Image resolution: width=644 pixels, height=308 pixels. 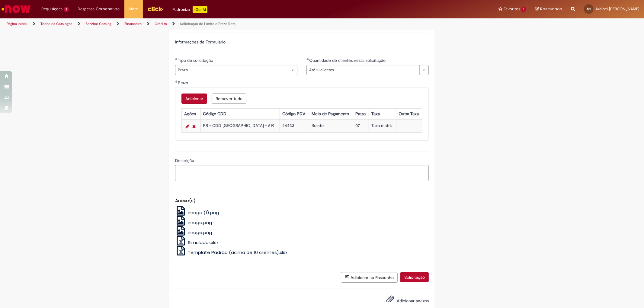 I want to click on th: Taxa, so click(x=383, y=114).